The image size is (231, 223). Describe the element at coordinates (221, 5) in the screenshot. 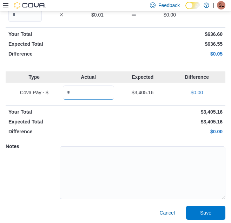

I see `div: samantha l'heureux` at that location.